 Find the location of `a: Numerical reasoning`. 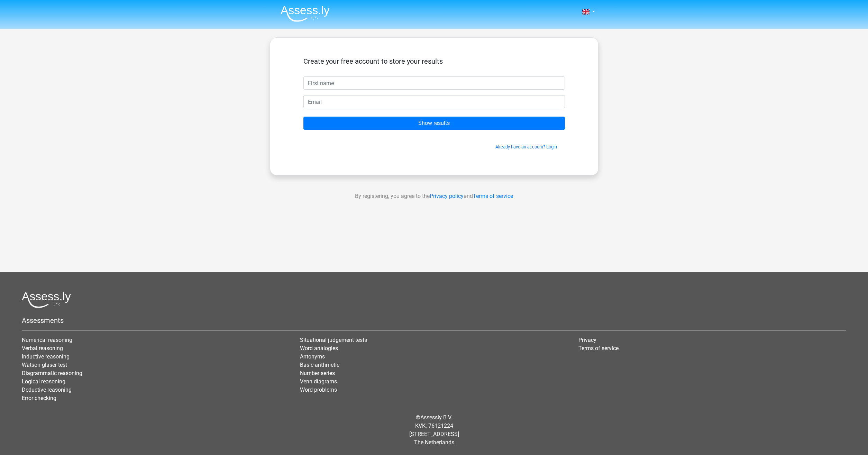

a: Numerical reasoning is located at coordinates (47, 340).